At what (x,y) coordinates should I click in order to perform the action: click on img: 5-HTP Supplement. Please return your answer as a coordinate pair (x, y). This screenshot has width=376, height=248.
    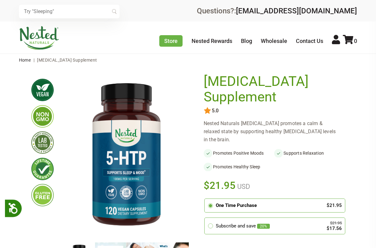
    Looking at the image, I should click on (127, 155).